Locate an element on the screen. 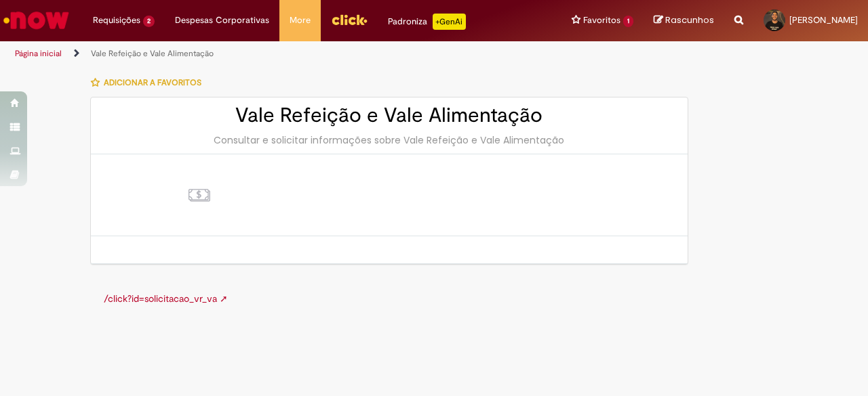  div: Padroniza is located at coordinates (426, 22).